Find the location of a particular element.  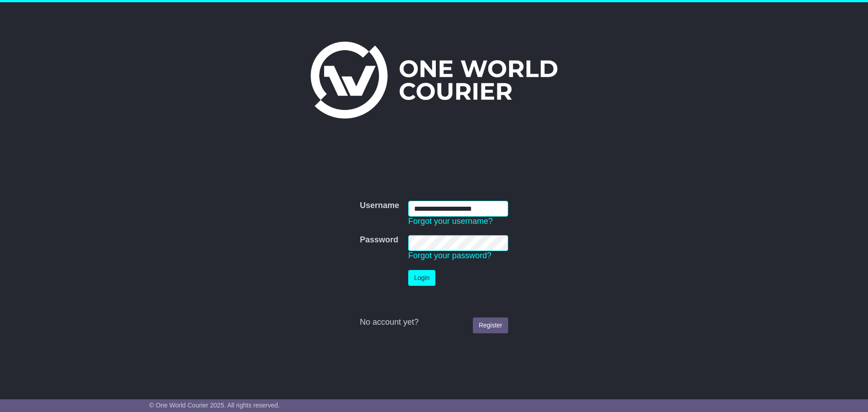

a: Forgot your password? is located at coordinates (450, 256).